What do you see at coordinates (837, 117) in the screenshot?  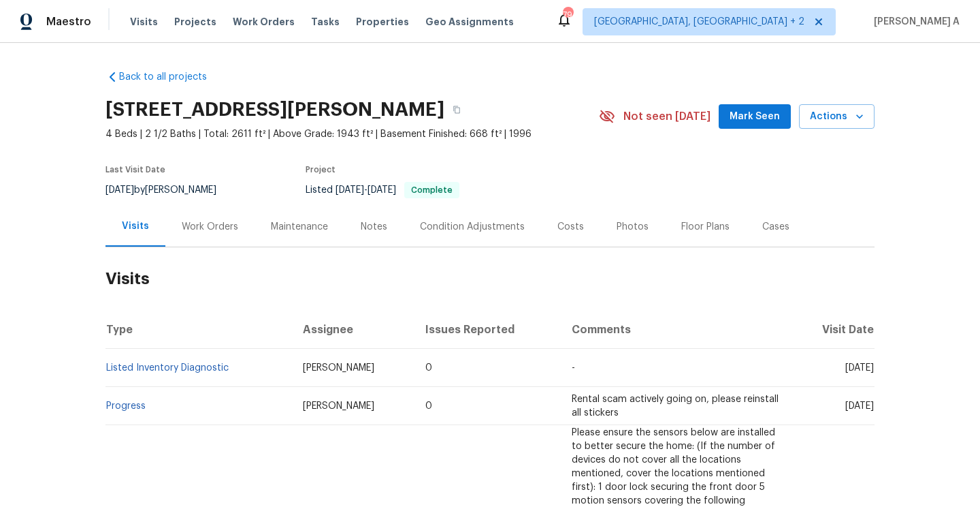 I see `button: Actions` at bounding box center [837, 117].